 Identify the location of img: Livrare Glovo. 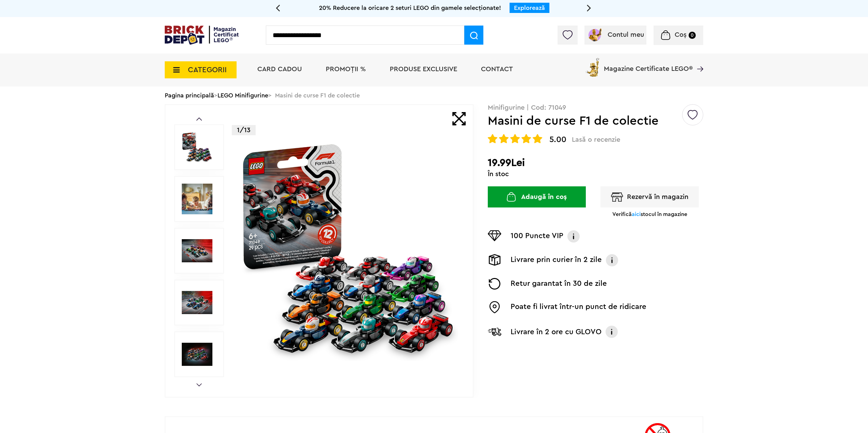
(494, 332).